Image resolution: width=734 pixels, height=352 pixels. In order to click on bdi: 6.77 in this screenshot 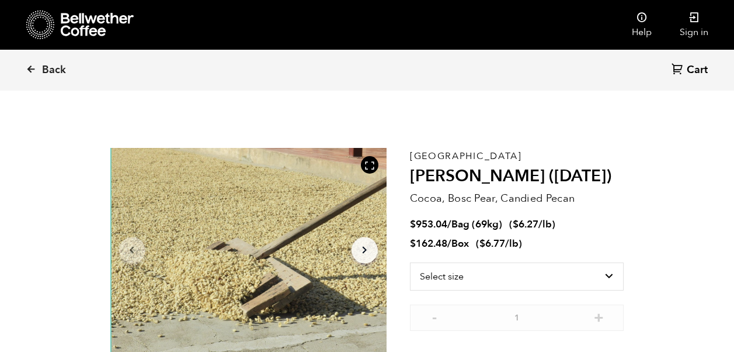, I will do `click(493, 243)`.